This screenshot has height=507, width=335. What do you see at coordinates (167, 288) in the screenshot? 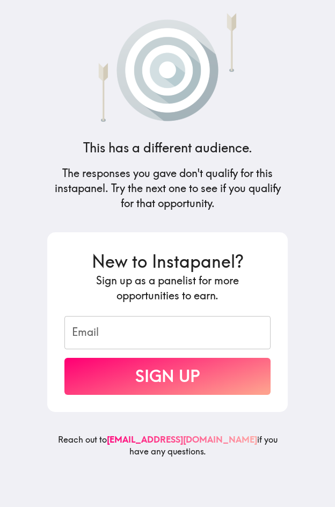
I see `h5: Sign up as a panelist for more opportunities to earn.` at bounding box center [167, 288].